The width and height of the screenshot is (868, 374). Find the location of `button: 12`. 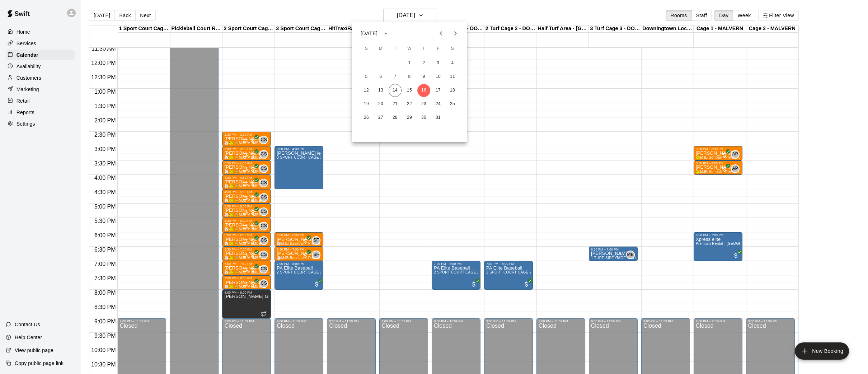

button: 12 is located at coordinates (367, 90).